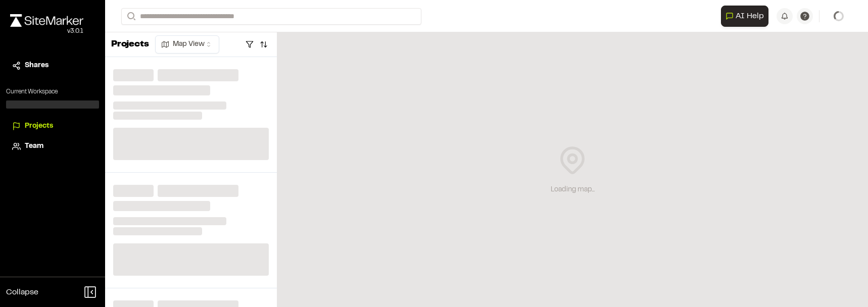 The height and width of the screenshot is (307, 868). What do you see at coordinates (130, 16) in the screenshot?
I see `button: Search` at bounding box center [130, 16].